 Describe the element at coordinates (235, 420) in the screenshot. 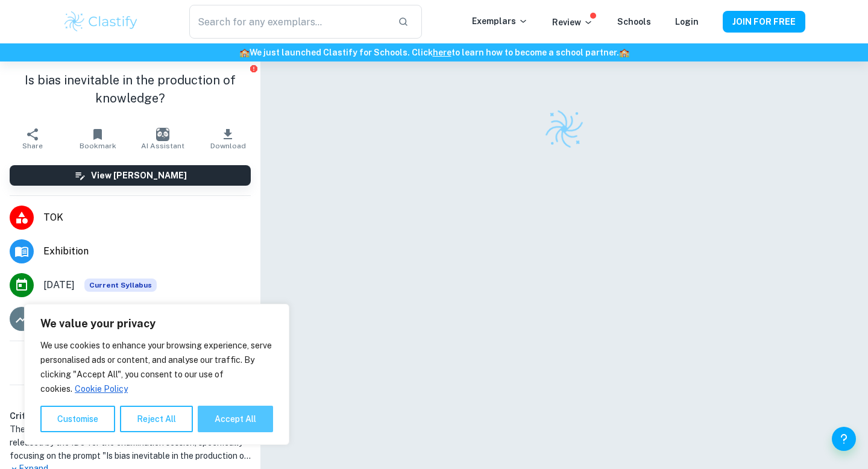

I see `button: Accept All` at that location.